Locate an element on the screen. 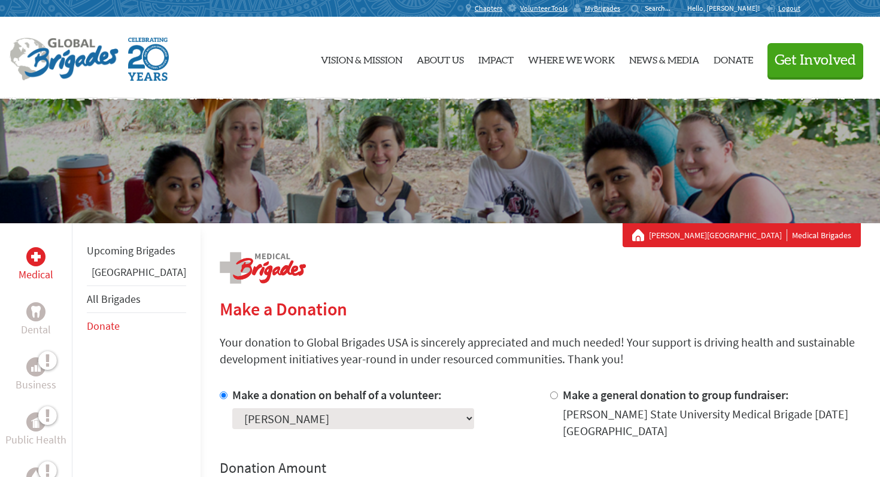 This screenshot has height=477, width=880. p: Dental is located at coordinates (36, 330).